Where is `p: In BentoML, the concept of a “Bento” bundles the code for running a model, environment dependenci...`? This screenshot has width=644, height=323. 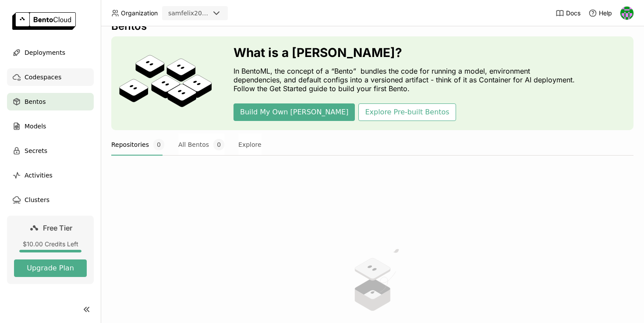
p: In BentoML, the concept of a “Bento” bundles the code for running a model, environment dependenci... is located at coordinates (407, 80).